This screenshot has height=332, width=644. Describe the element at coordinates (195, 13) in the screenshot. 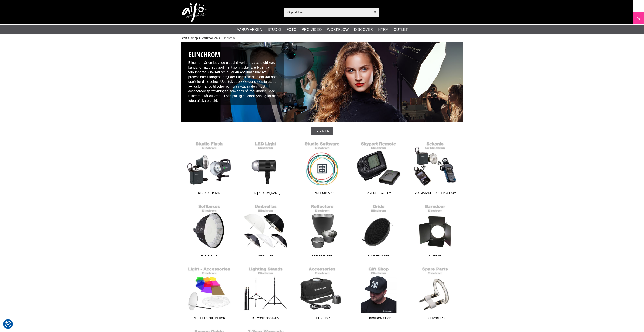

I see `img: logo.png` at that location.